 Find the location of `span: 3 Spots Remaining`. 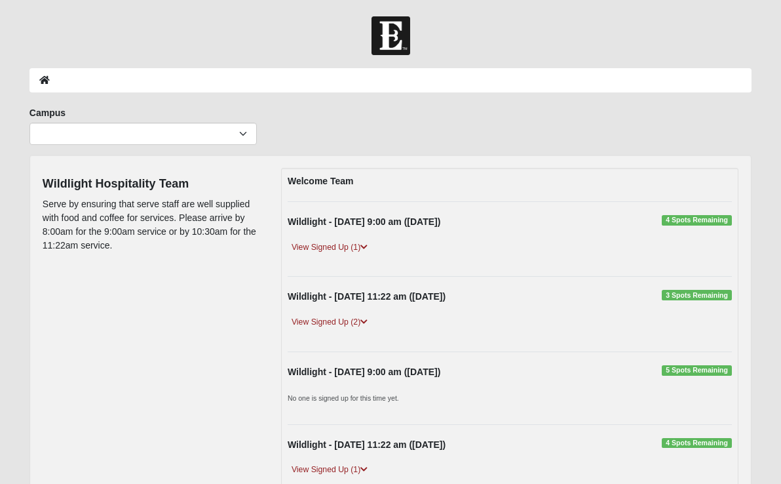

span: 3 Spots Remaining is located at coordinates (697, 295).